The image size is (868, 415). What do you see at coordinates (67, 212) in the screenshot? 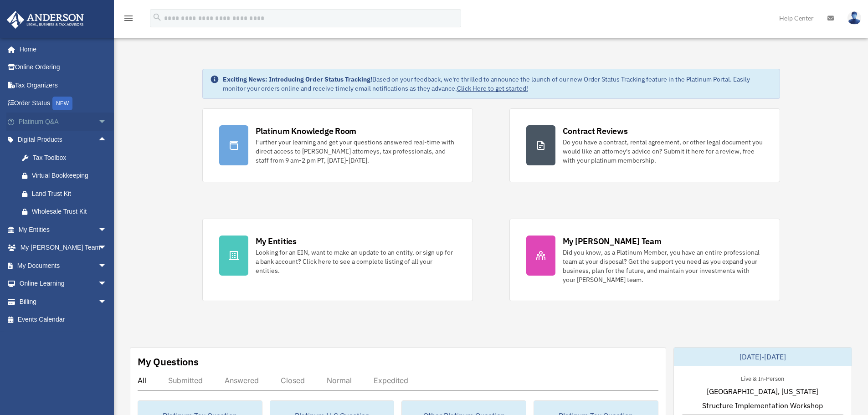
I see `a: Wholesale Trust Kit` at bounding box center [67, 212].